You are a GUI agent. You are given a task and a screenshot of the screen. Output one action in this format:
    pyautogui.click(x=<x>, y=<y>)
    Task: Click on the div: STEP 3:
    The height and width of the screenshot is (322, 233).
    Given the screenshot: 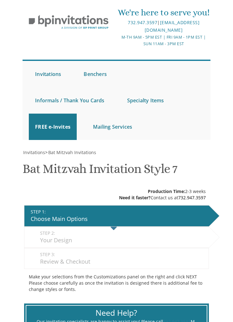 What is the action you would take?
    pyautogui.click(x=123, y=254)
    